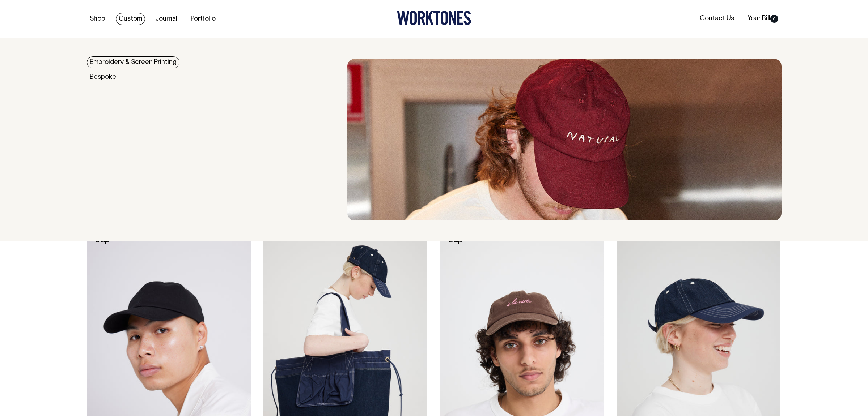 Image resolution: width=868 pixels, height=416 pixels. Describe the element at coordinates (775, 19) in the screenshot. I see `span: 0` at that location.